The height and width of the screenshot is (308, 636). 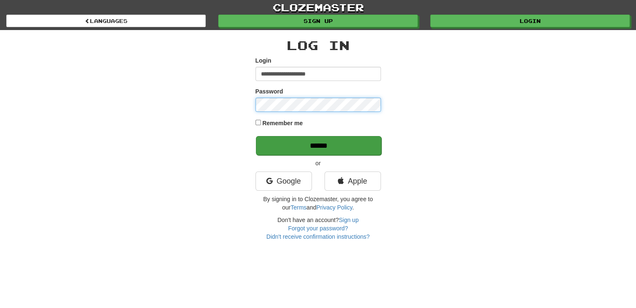 What do you see at coordinates (334, 208) in the screenshot?
I see `a: Privacy Policy` at bounding box center [334, 208].